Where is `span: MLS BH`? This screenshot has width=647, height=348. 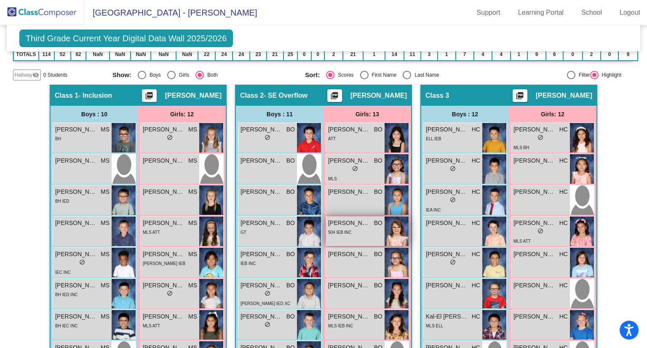 span: MLS BH is located at coordinates (521, 147).